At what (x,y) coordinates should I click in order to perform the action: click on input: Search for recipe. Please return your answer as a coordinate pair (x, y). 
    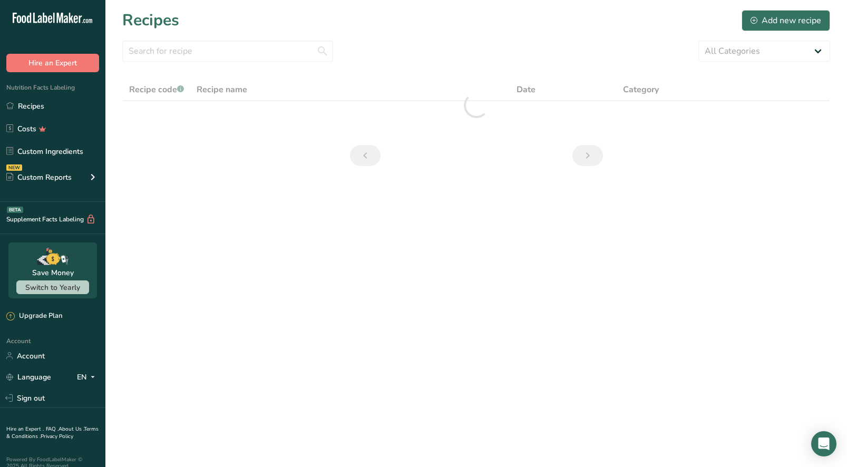
    Looking at the image, I should click on (228, 51).